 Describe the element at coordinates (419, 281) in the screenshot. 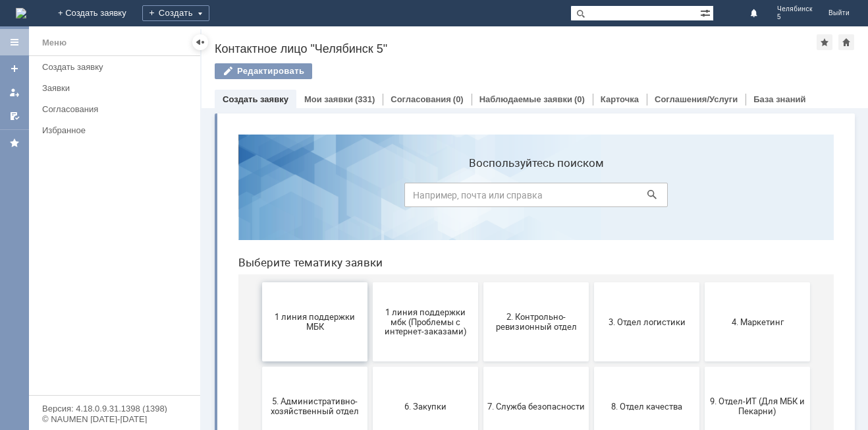

I see `span: 8. Отдел качества` at that location.